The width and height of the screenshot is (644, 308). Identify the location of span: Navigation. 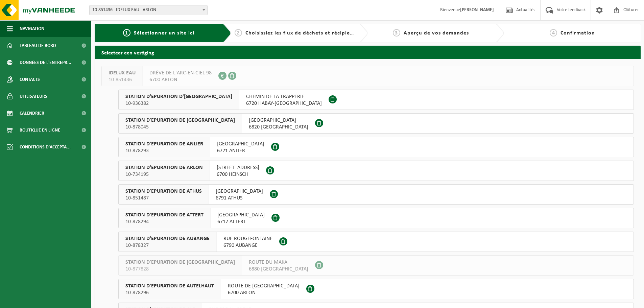
(32, 29).